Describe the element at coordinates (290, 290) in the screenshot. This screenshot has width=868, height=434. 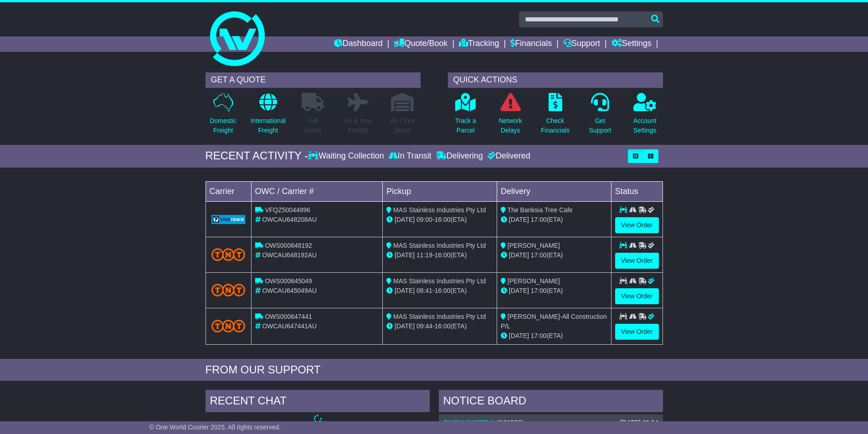
I see `span: OWCAU645049AU` at that location.